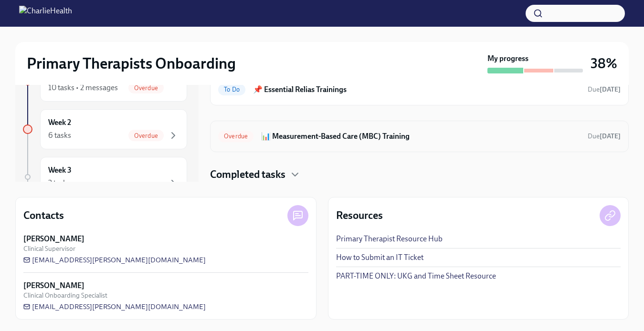 This screenshot has height=331, width=644. I want to click on div: Completed tasks, so click(419, 175).